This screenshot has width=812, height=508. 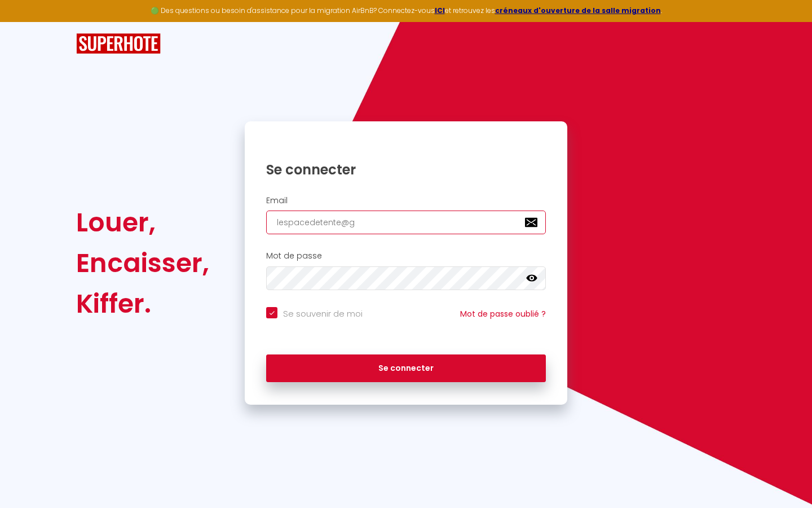 I want to click on a: ICI, so click(x=440, y=10).